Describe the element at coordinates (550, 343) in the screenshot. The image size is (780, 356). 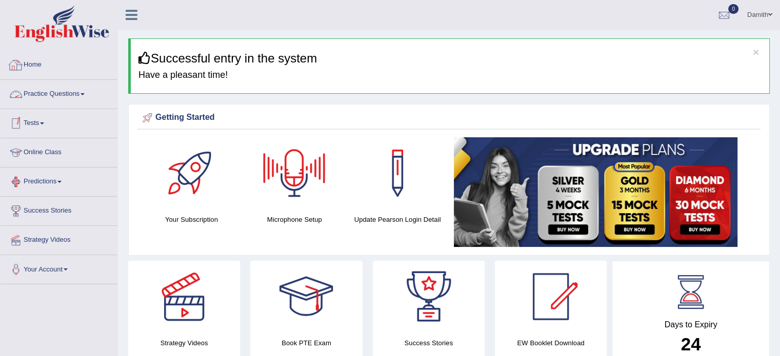
I see `h4: EW Booklet Download` at that location.